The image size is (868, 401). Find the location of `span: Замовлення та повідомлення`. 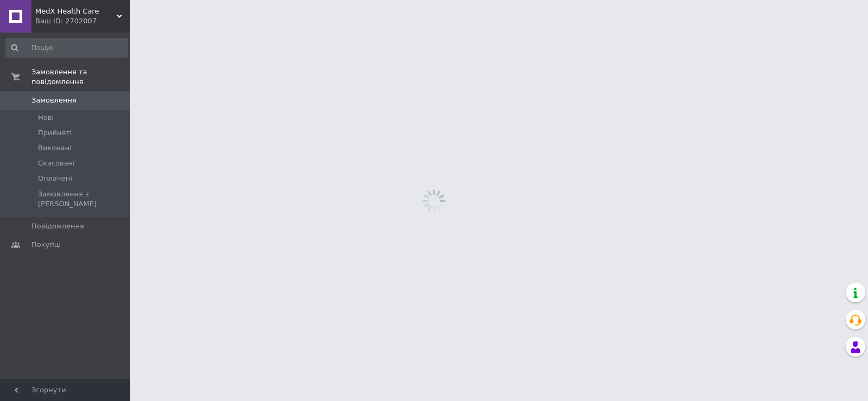

span: Замовлення та повідомлення is located at coordinates (81, 77).